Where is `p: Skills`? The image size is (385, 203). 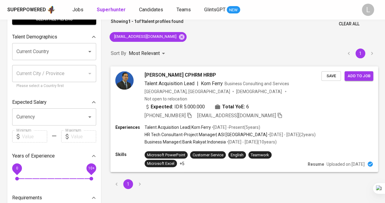
p: Skills is located at coordinates (130, 154).